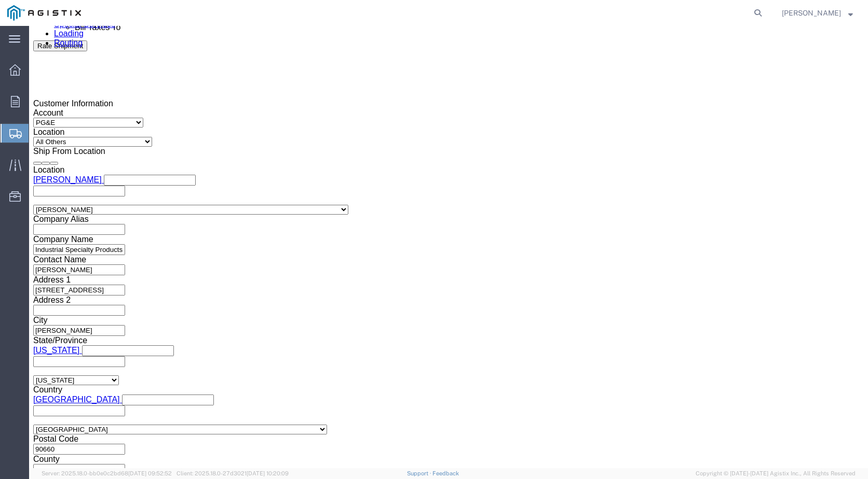 This screenshot has width=868, height=479. I want to click on a: Support, so click(420, 474).